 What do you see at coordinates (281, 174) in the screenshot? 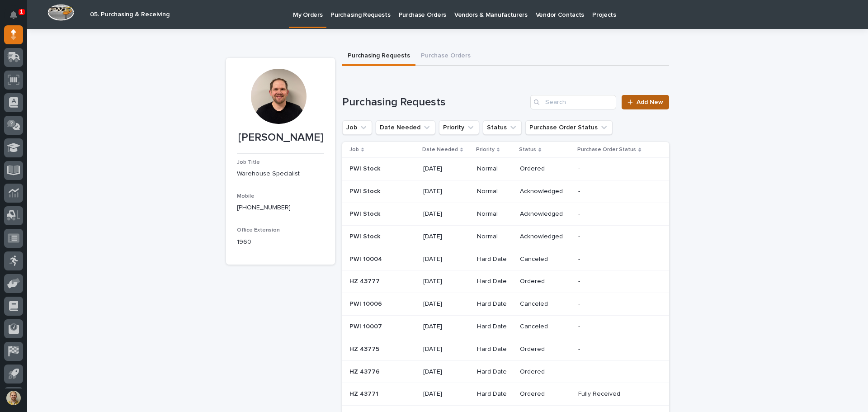
I see `p: Warehouse Specialist` at bounding box center [281, 174].